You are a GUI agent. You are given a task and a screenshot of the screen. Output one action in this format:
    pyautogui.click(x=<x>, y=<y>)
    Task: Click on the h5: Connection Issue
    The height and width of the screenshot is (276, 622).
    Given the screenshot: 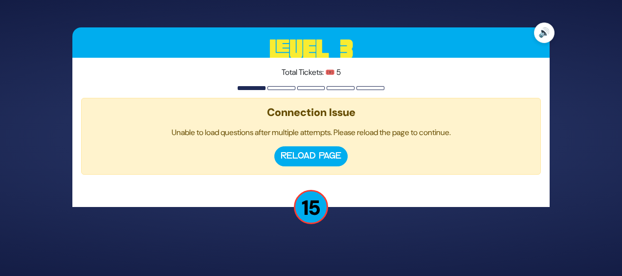 What is the action you would take?
    pyautogui.click(x=311, y=112)
    